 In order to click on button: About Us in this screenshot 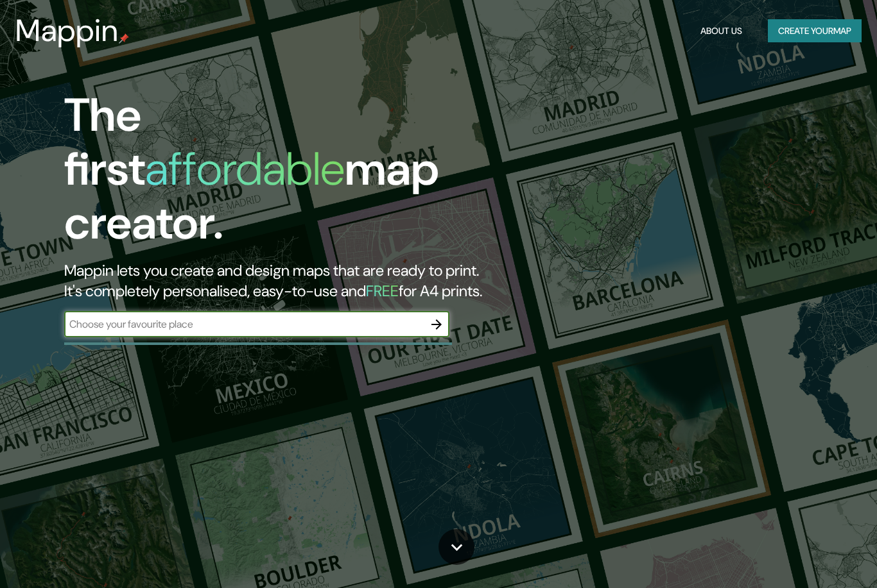, I will do `click(721, 31)`.